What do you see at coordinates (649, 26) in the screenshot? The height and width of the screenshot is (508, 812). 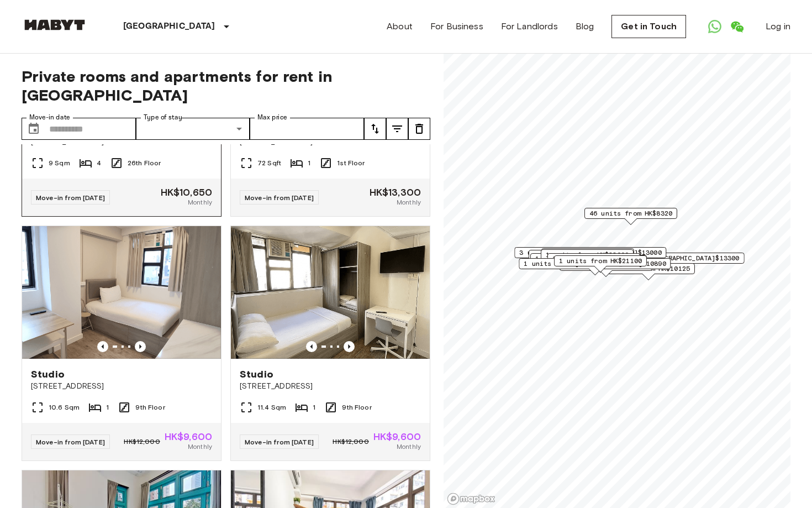 I see `a: Get in Touch` at bounding box center [649, 26].